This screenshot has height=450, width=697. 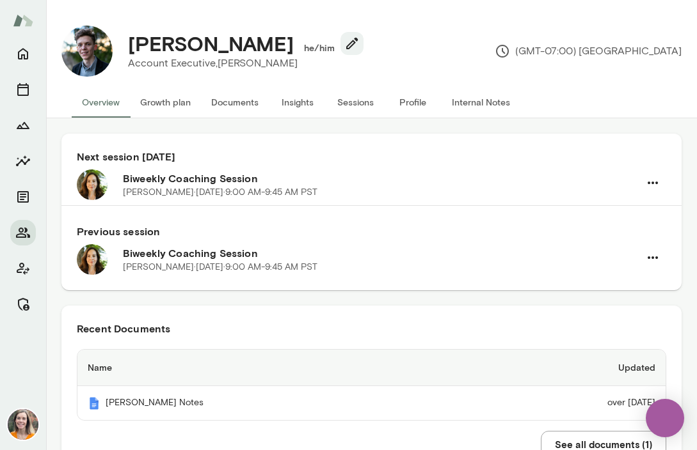 I want to click on button: Profile, so click(x=413, y=102).